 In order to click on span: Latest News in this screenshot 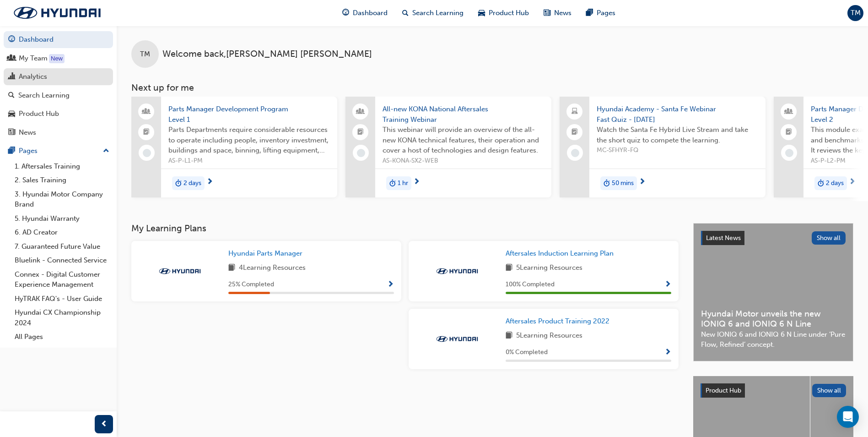, I will do `click(724, 238)`.